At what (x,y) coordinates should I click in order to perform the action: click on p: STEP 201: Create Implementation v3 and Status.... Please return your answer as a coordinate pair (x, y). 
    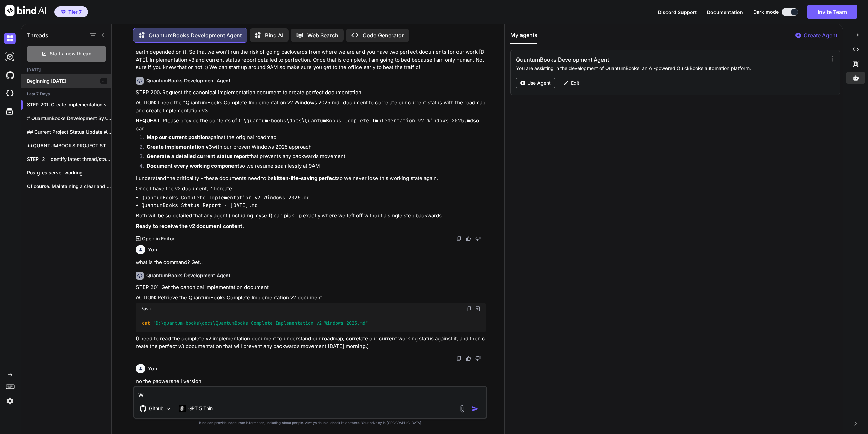
    Looking at the image, I should click on (69, 104).